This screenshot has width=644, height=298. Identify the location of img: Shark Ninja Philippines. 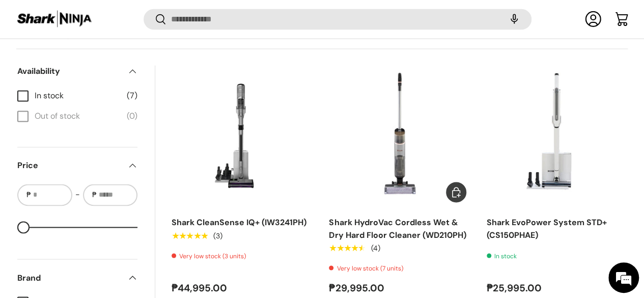
(54, 19).